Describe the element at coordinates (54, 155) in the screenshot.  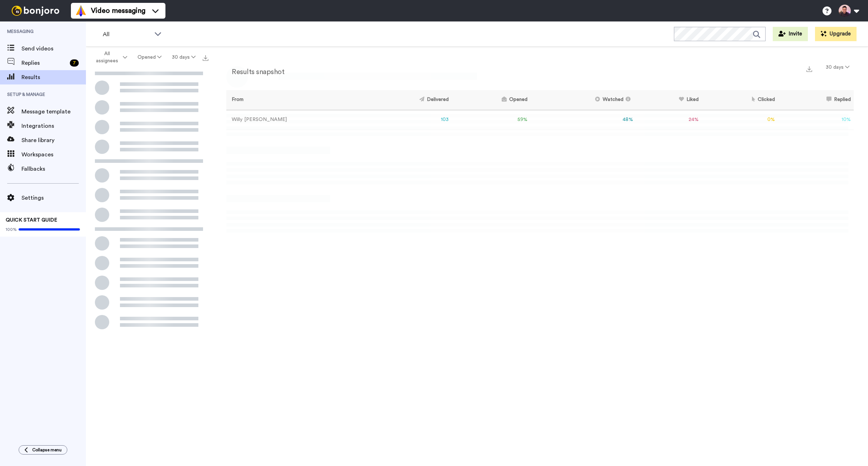
I see `span: Workspaces` at that location.